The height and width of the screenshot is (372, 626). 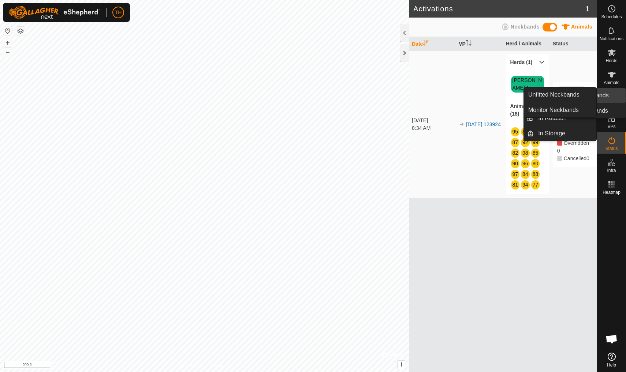 I want to click on span: Neckbands, so click(x=525, y=27).